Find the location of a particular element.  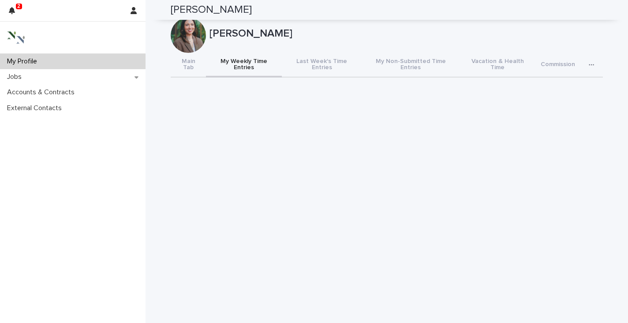

button: Last Week's Time Entries is located at coordinates (322, 65).